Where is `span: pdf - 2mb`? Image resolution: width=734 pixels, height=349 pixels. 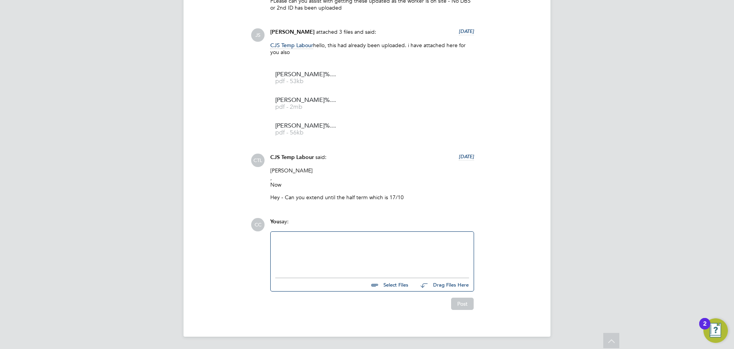 span: pdf - 2mb is located at coordinates (306, 107).